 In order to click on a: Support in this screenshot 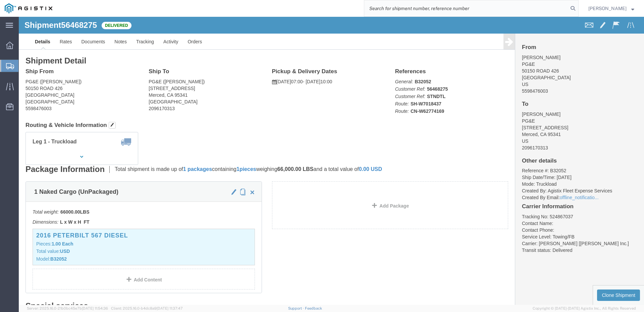, I will do `click(297, 308)`.